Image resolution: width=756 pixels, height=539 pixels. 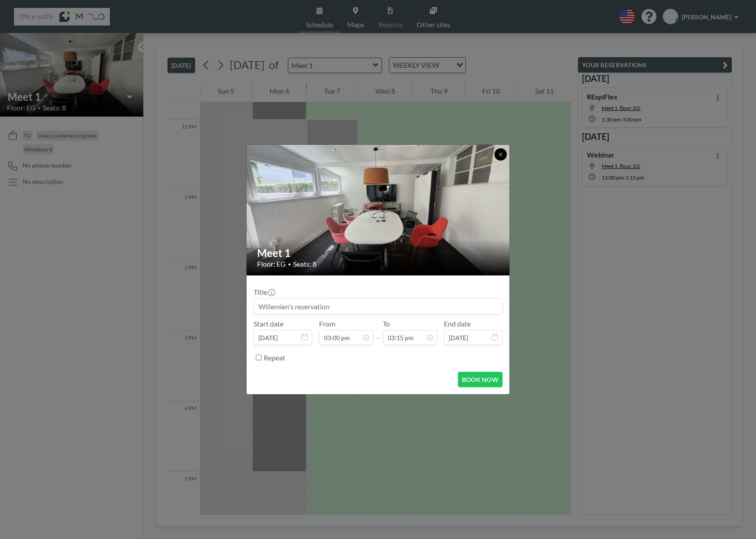 What do you see at coordinates (378, 306) in the screenshot?
I see `input: Willemien's reservation` at bounding box center [378, 306].